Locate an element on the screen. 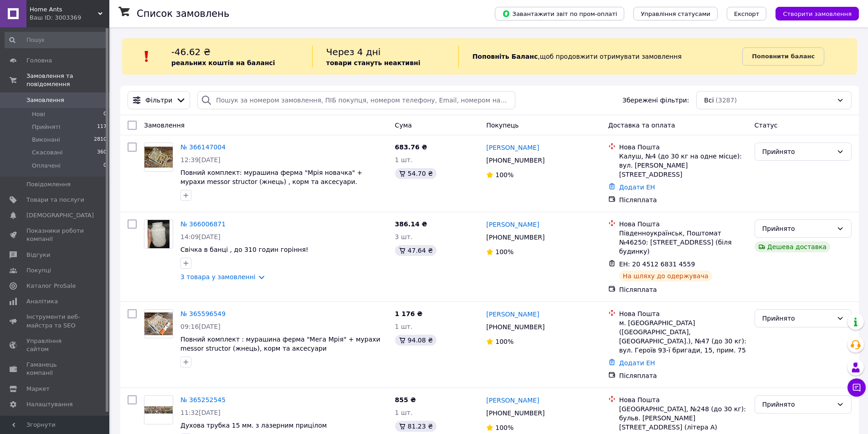 This screenshot has width=868, height=434. span: Оплачені is located at coordinates (46, 166).